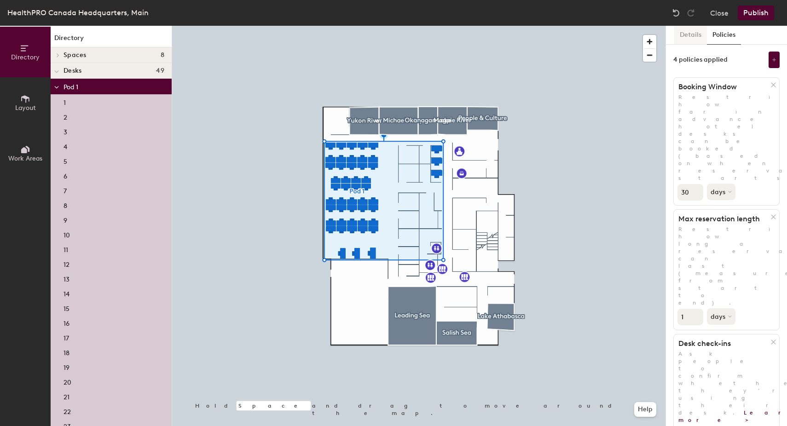  Describe the element at coordinates (722, 87) in the screenshot. I see `h1: Booking Window` at that location.